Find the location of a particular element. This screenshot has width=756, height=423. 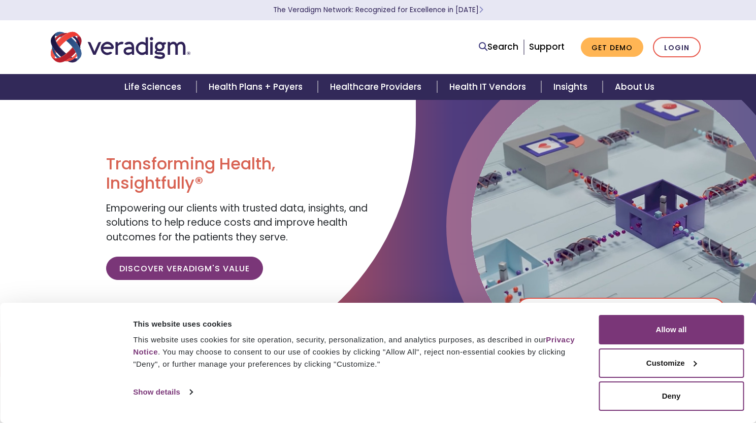

span: Learn More is located at coordinates (481, 10).